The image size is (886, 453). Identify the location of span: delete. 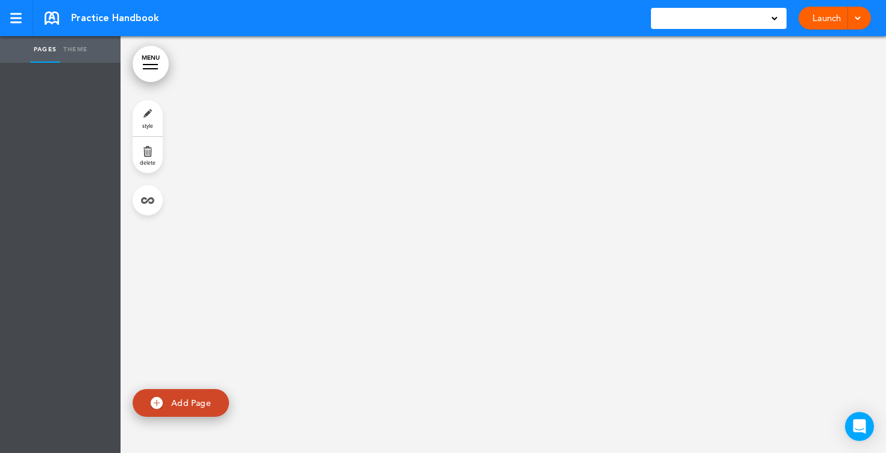
(148, 162).